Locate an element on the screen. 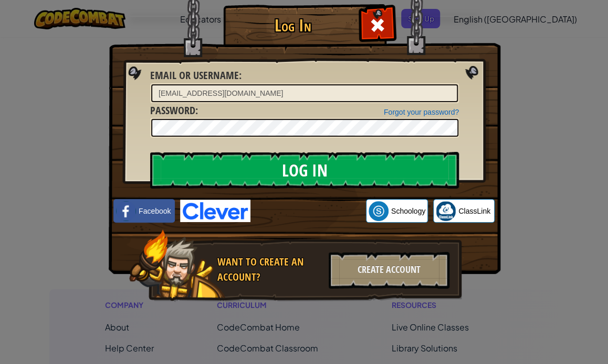 This screenshot has width=608, height=364. div: Create Account is located at coordinates (389, 271).